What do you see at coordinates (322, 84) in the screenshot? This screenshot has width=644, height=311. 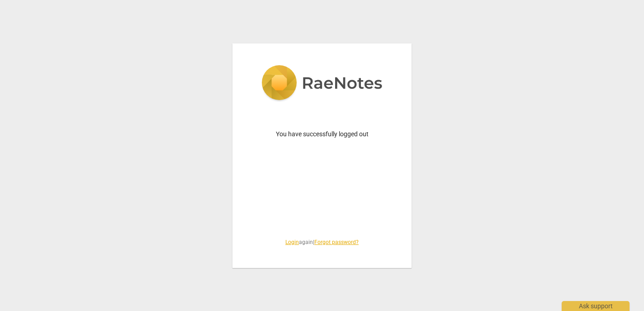 I see `img: 5ac2273c67554f335776073100b6d88f.svg` at bounding box center [322, 84].